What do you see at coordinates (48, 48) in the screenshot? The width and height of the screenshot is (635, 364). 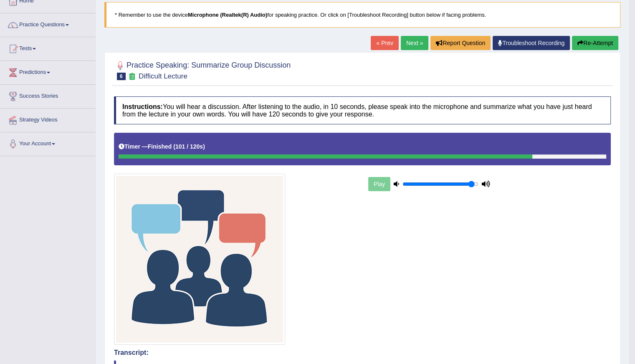 I see `a: Tests` at bounding box center [48, 48].